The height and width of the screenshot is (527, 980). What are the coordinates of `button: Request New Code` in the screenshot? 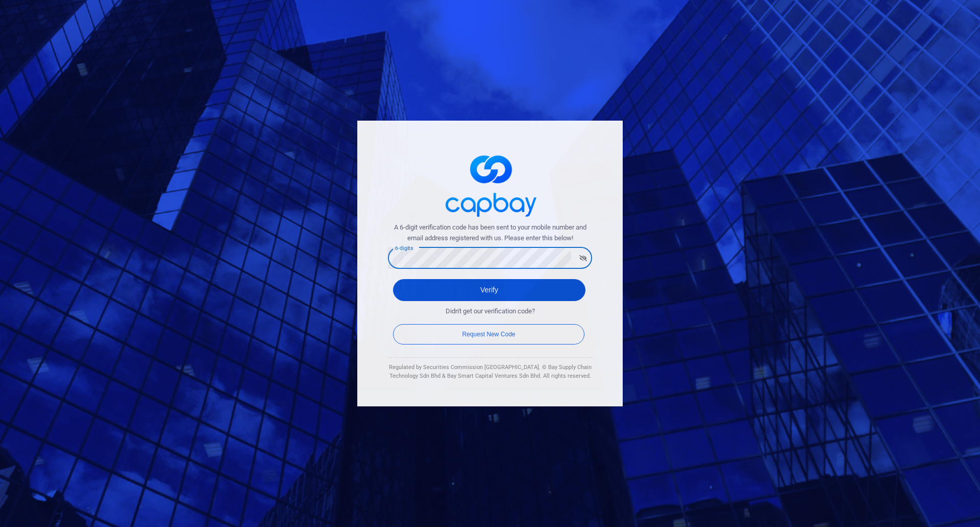 It's located at (489, 334).